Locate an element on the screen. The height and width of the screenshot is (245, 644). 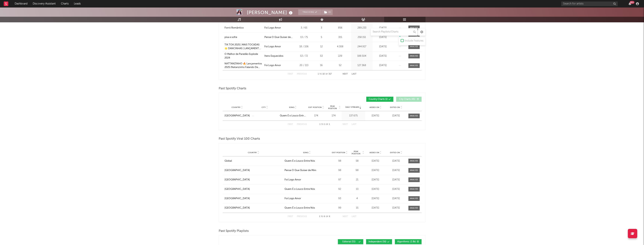
span: Past Spotify Charts is located at coordinates (232, 89).